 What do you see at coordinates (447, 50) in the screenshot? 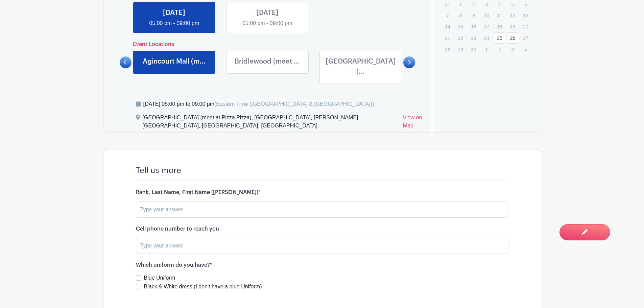
I see `p: 28` at bounding box center [447, 50].